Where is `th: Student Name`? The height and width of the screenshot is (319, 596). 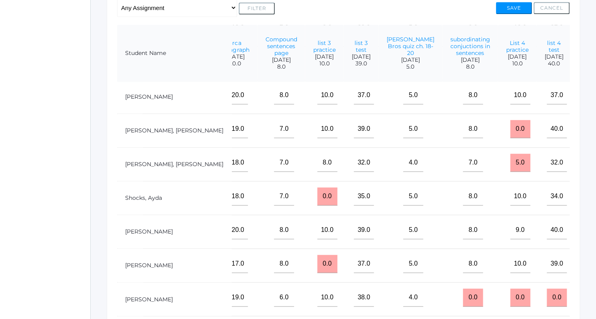
th: Student Name is located at coordinates (174, 53).